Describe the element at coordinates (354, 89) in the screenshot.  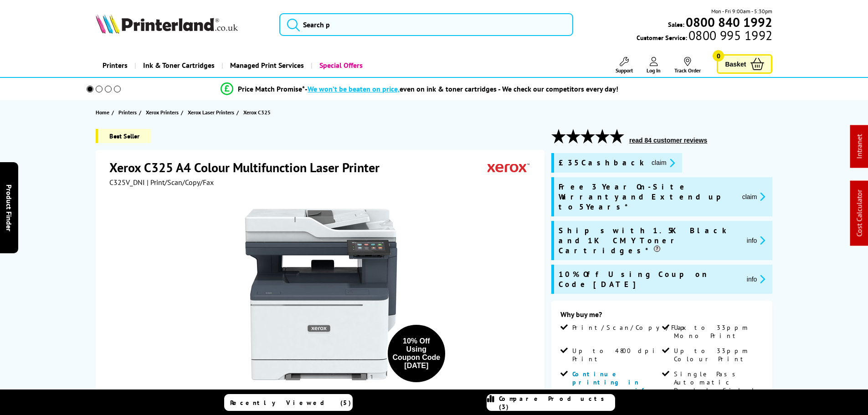
I see `span: We won’t be beaten on price,` at that location.